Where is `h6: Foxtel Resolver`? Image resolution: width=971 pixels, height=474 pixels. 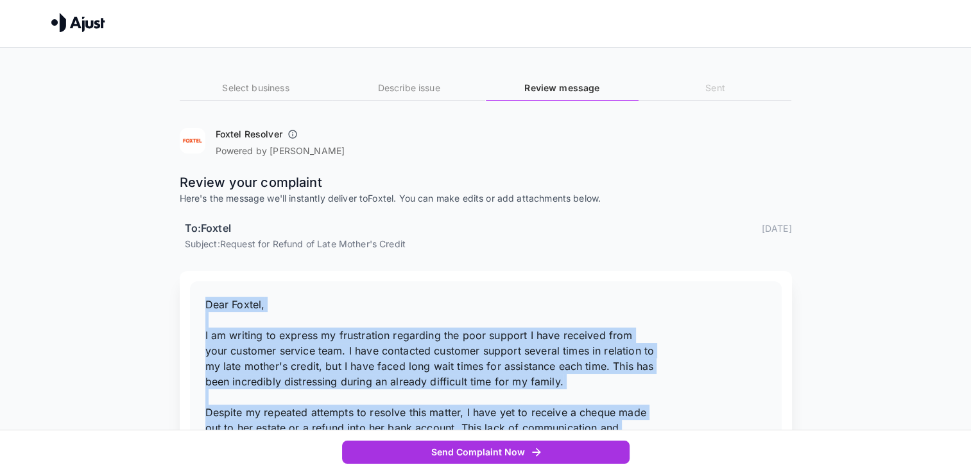
h6: Foxtel Resolver is located at coordinates (249, 134).